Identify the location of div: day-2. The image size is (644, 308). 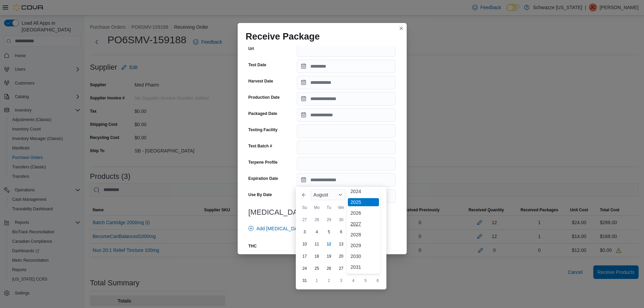
(329, 280).